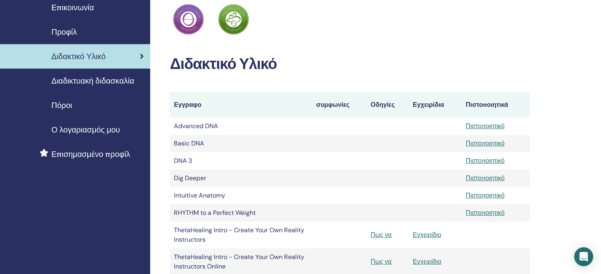 The width and height of the screenshot is (601, 274). What do you see at coordinates (90, 154) in the screenshot?
I see `span: Επισημασμένο προφίλ` at bounding box center [90, 154].